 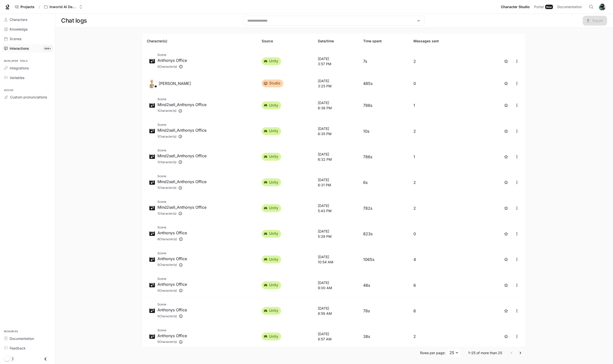 What do you see at coordinates (337, 236) in the screenshot?
I see `p: 5:39 PM` at bounding box center [337, 236].